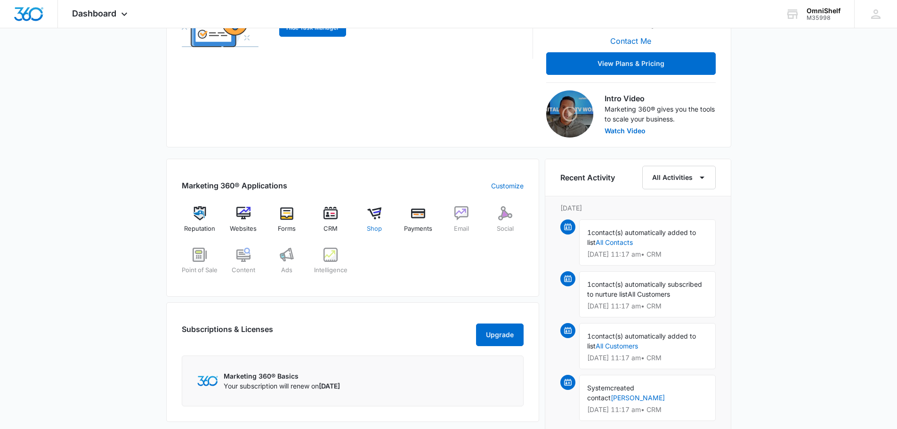 The height and width of the screenshot is (429, 897). I want to click on span: Point of Sale, so click(200, 270).